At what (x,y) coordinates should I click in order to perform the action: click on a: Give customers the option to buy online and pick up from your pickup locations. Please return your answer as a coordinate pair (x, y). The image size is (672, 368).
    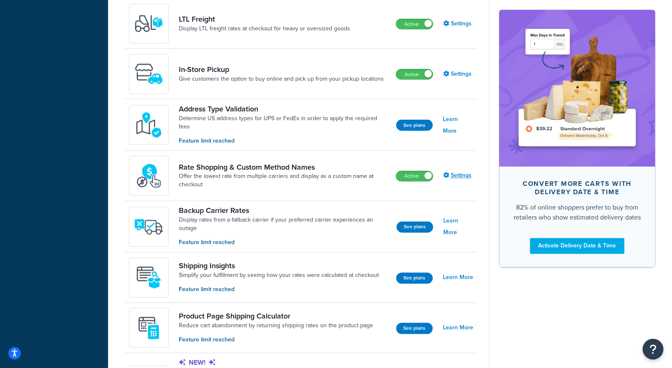
    Looking at the image, I should click on (281, 79).